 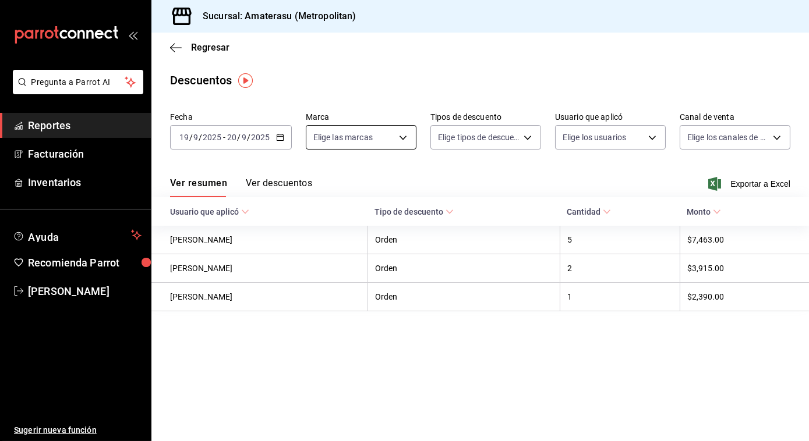 What do you see at coordinates (77, 430) in the screenshot?
I see `span: Sugerir nueva función` at bounding box center [77, 430].